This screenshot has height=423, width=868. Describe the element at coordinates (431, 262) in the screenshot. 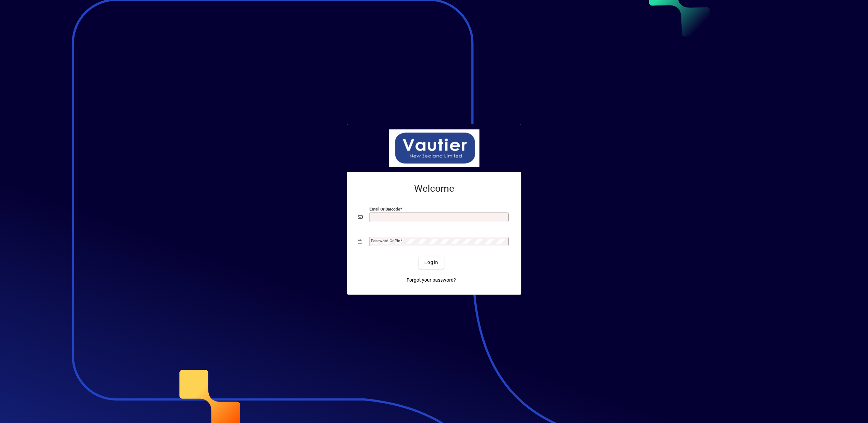

I see `span: Login` at that location.